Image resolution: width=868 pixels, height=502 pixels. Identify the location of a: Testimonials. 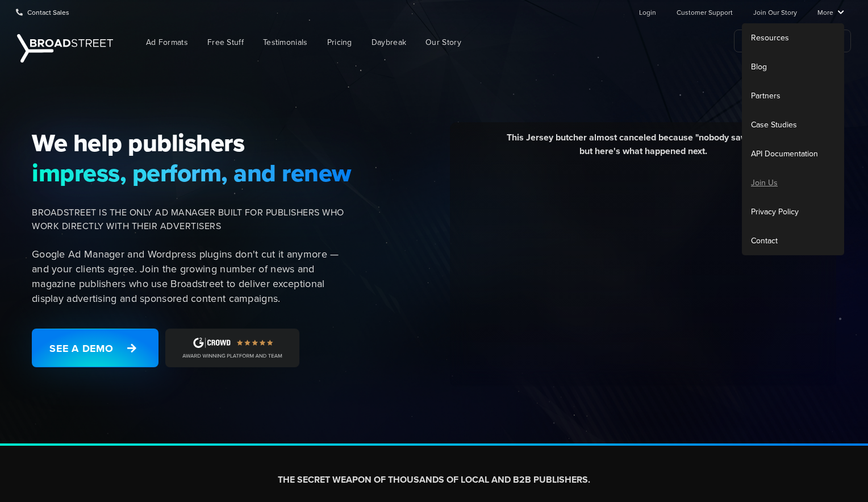
(286, 42).